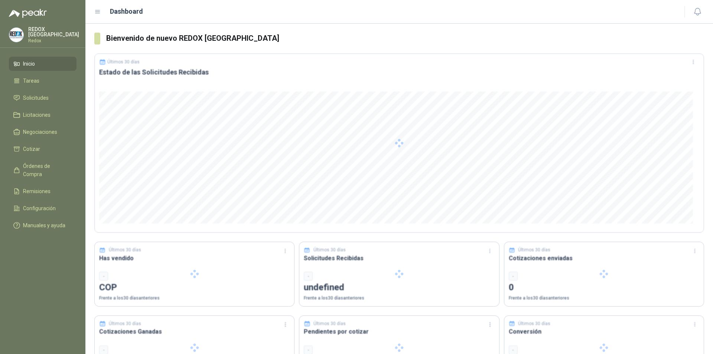 This screenshot has width=713, height=354. I want to click on a: Inicio, so click(43, 64).